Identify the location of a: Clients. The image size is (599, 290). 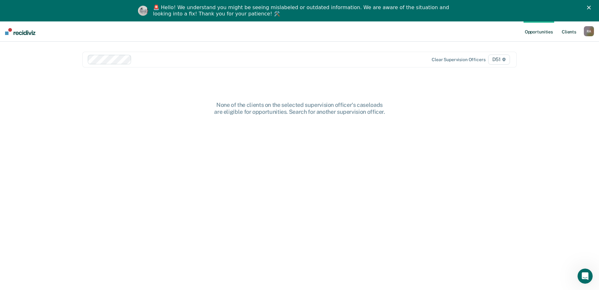
(569, 32).